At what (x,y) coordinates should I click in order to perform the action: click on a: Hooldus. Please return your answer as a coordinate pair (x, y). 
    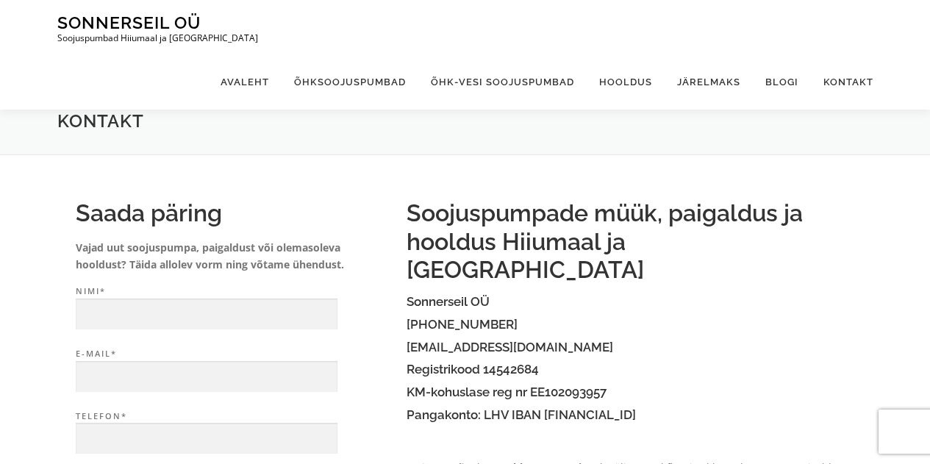
    Looking at the image, I should click on (626, 82).